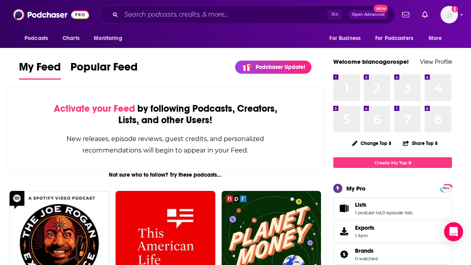 The height and width of the screenshot is (265, 471). Describe the element at coordinates (368, 15) in the screenshot. I see `span: Open Advanced` at that location.